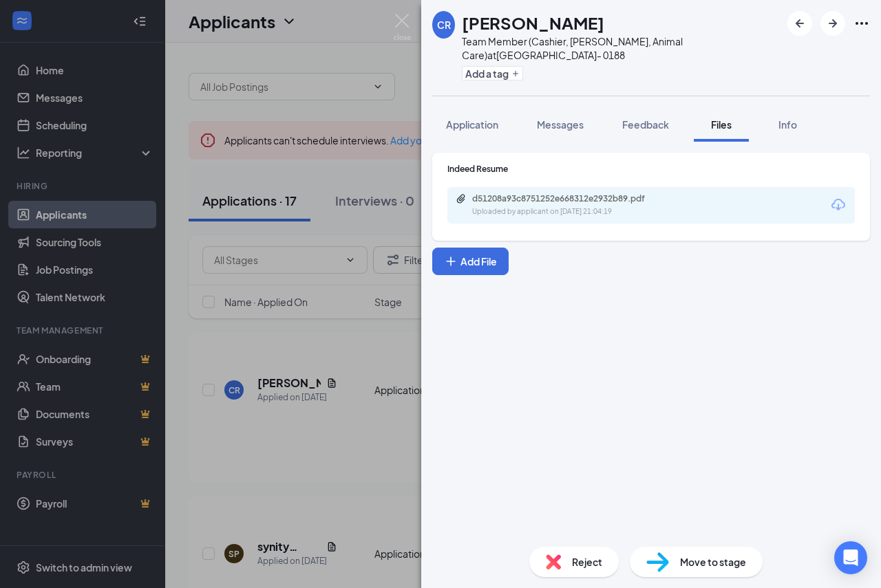 The width and height of the screenshot is (881, 588). Describe the element at coordinates (713, 562) in the screenshot. I see `span: Move to stage` at that location.